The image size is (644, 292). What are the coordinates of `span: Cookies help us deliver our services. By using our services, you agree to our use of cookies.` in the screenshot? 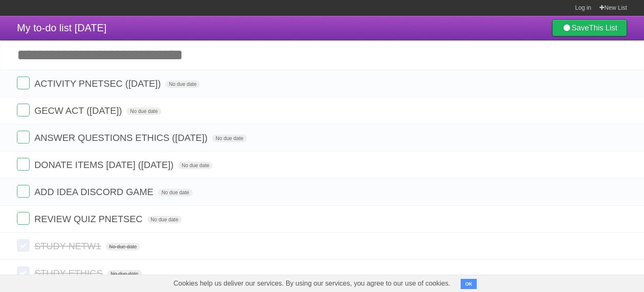 It's located at (312, 284).